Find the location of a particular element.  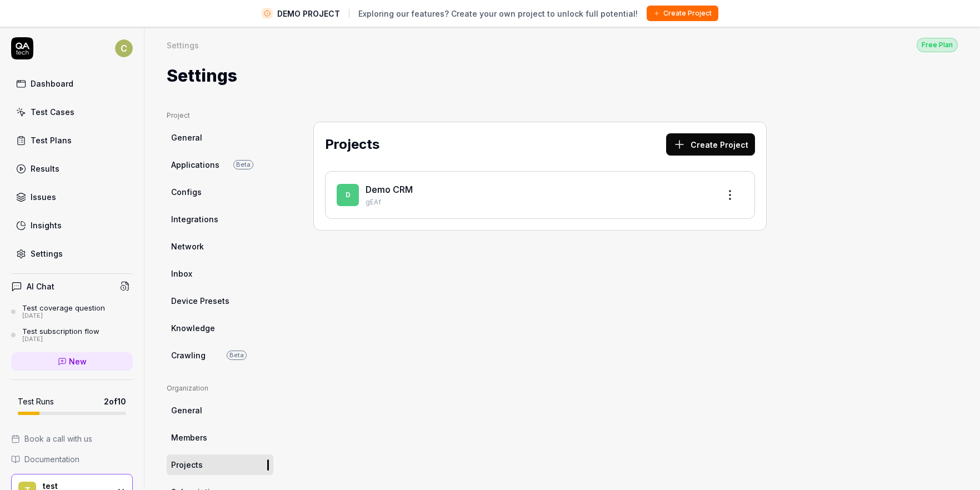

span: New is located at coordinates (78, 361).